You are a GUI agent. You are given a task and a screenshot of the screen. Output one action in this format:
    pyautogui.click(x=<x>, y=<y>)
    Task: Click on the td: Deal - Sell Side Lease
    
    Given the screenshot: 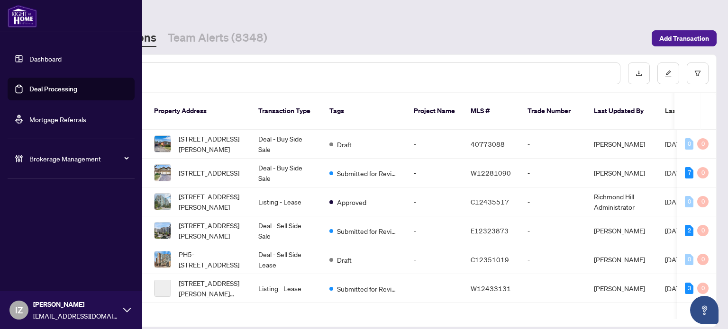 What is the action you would take?
    pyautogui.click(x=286, y=260)
    